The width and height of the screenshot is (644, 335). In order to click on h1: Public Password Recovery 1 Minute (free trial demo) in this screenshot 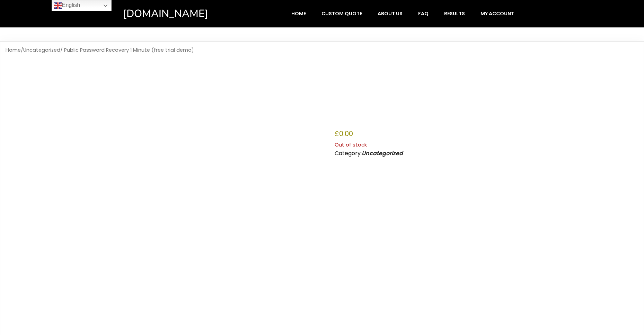, I will do `click(487, 97)`.